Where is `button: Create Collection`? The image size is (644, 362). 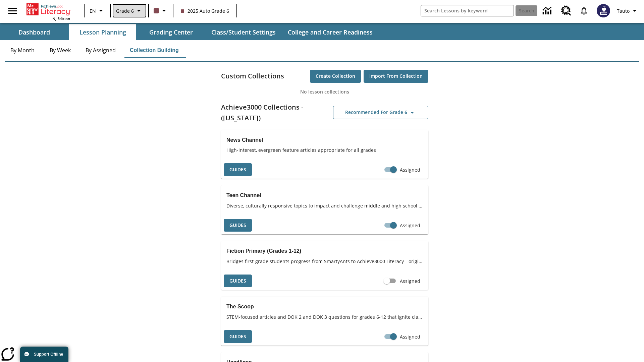
button: Create Collection is located at coordinates (335, 76).